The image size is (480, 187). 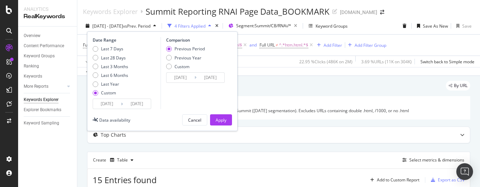 What do you see at coordinates (190, 26) in the screenshot?
I see `div: 4 Filters Applied` at bounding box center [190, 26].